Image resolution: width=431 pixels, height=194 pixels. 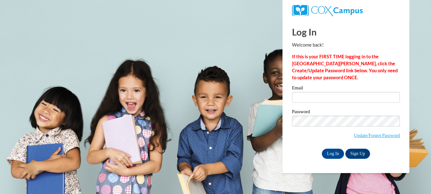 What do you see at coordinates (327, 10) in the screenshot?
I see `img: COX Campus` at bounding box center [327, 10].